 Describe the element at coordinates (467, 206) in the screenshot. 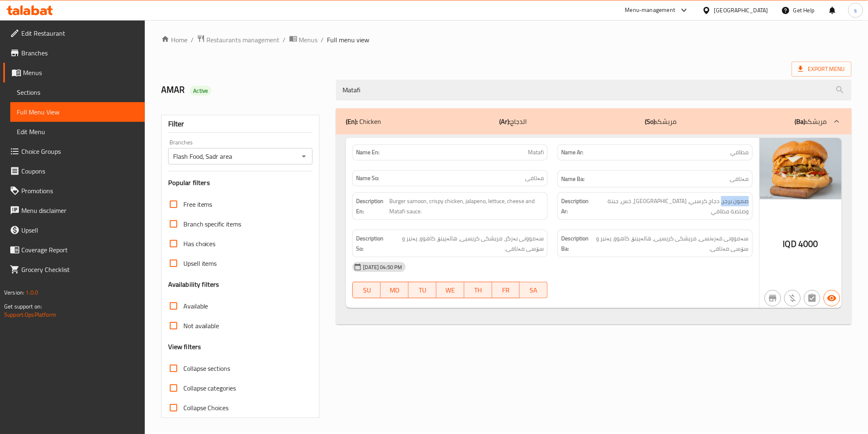

I see `span: Burger samoon, crispy chicken, jalapeno, lettuce, cheese and Matafi sauce.` at that location.